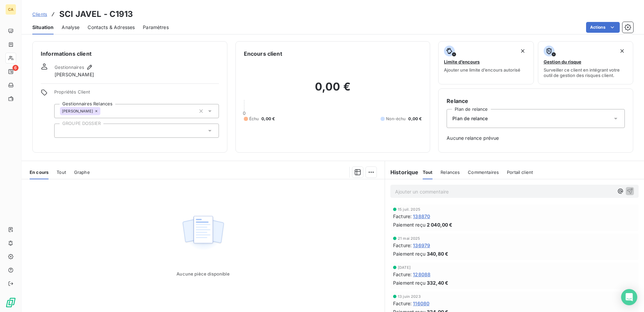 The image size is (644, 312). I want to click on span: 13 juin 2023, so click(410, 296).